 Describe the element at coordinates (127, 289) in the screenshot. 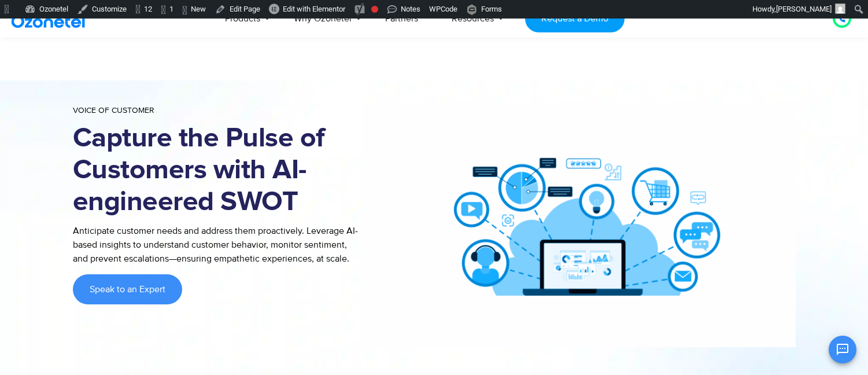

I see `span: Speak to an Expert` at that location.